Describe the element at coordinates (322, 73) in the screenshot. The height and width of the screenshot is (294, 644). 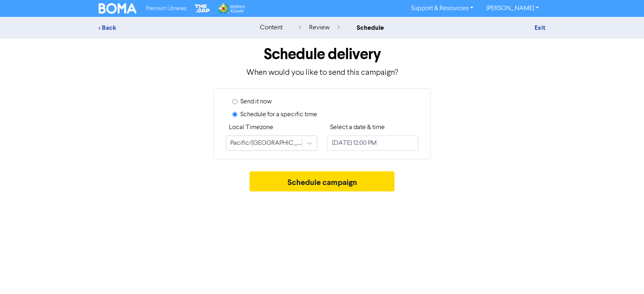
I see `p: When would you like to send this campaign?` at that location.